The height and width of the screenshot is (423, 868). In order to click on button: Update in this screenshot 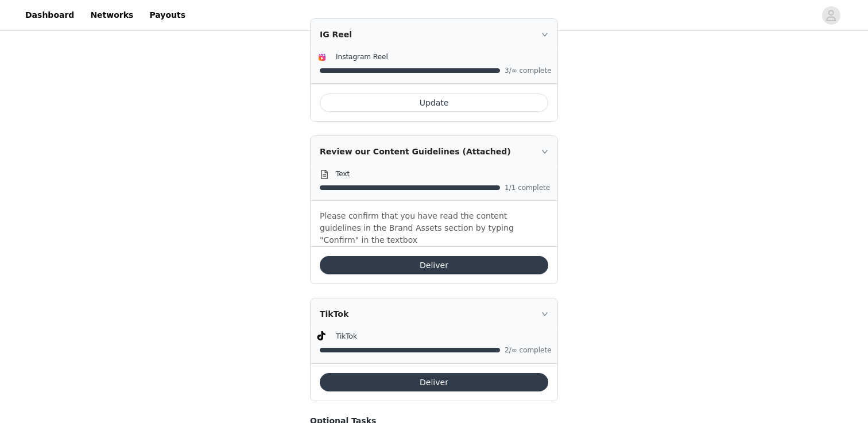, I will do `click(434, 103)`.